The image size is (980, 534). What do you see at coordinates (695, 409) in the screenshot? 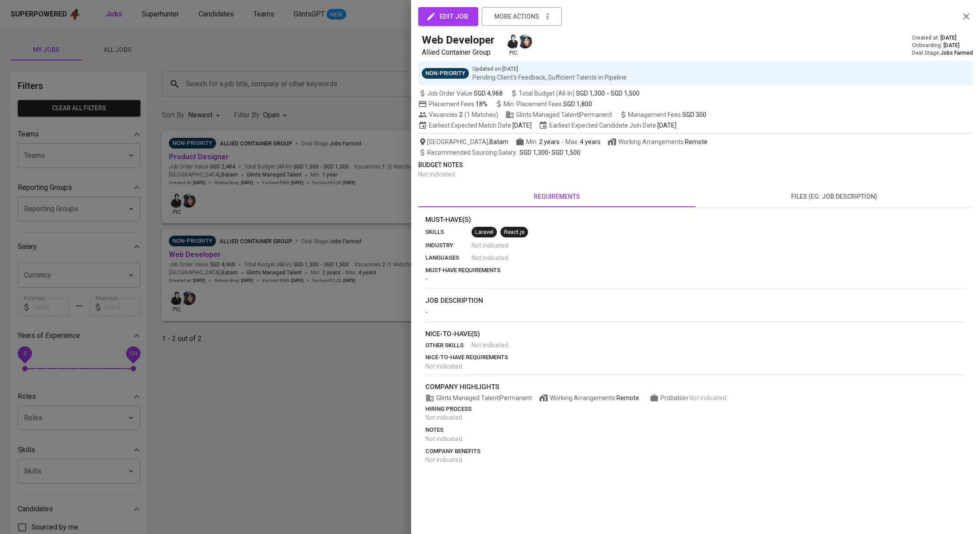
I see `p: hiring process` at bounding box center [695, 409].